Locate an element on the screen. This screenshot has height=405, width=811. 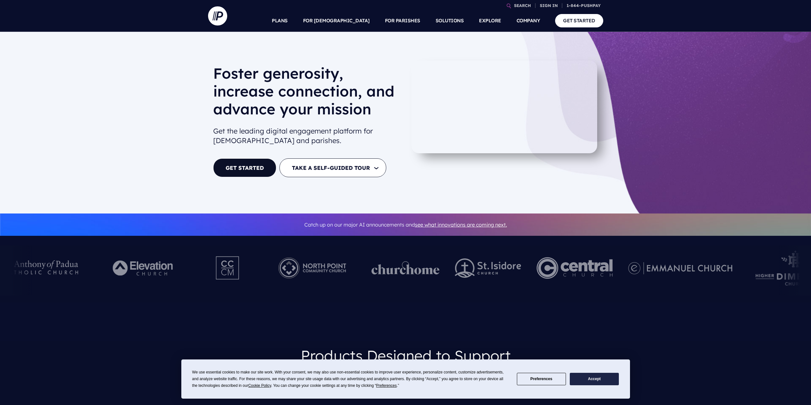
a: FOR PARISHES is located at coordinates (403, 21).